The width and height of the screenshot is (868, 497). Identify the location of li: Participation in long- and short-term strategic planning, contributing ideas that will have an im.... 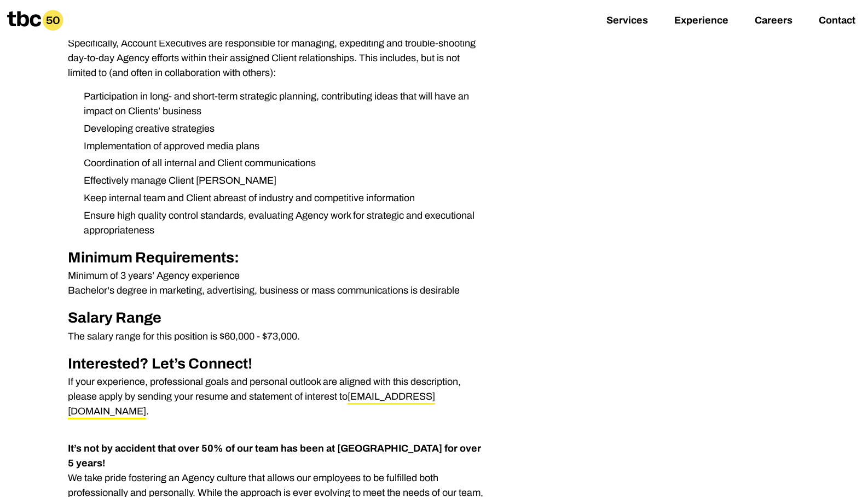
(281, 104).